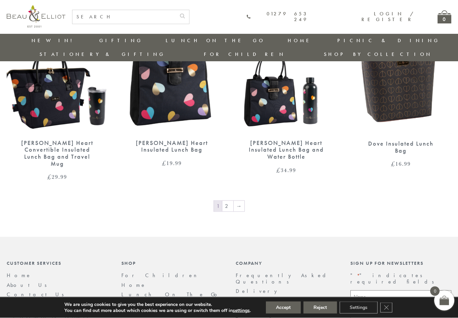 This screenshot has width=458, height=318. I want to click on p: " " indicates required fields, so click(401, 279).